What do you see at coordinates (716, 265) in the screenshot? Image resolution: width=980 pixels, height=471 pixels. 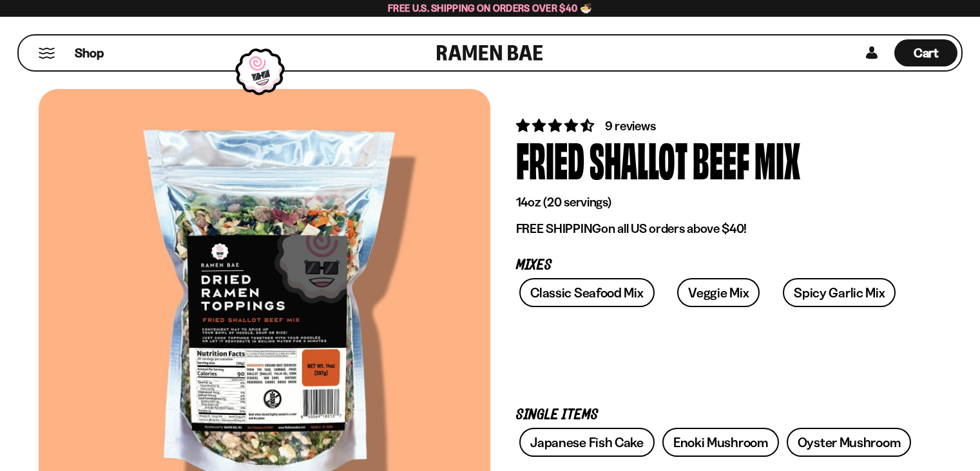 I see `p: Mixes` at bounding box center [716, 265].